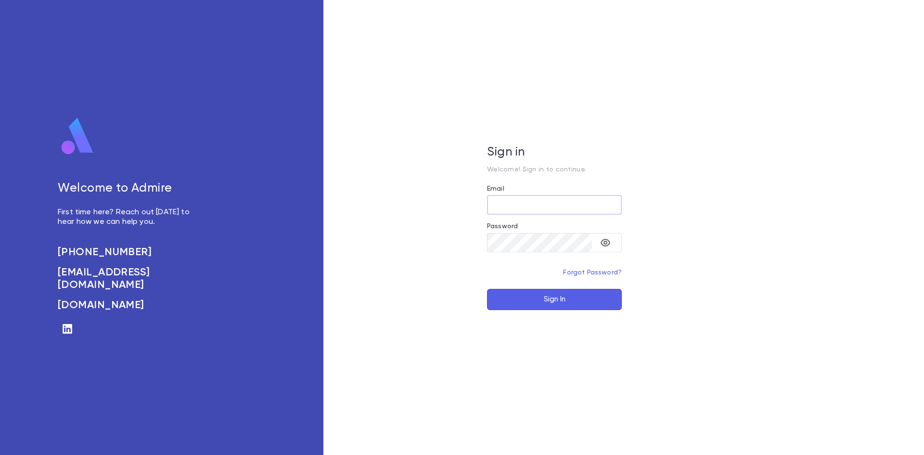 Image resolution: width=924 pixels, height=455 pixels. I want to click on img: logo, so click(77, 136).